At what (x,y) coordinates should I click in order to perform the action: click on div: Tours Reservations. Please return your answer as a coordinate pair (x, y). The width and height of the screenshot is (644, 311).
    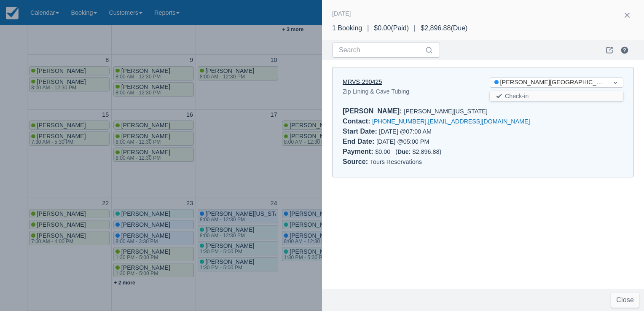
    Looking at the image, I should click on (483, 162).